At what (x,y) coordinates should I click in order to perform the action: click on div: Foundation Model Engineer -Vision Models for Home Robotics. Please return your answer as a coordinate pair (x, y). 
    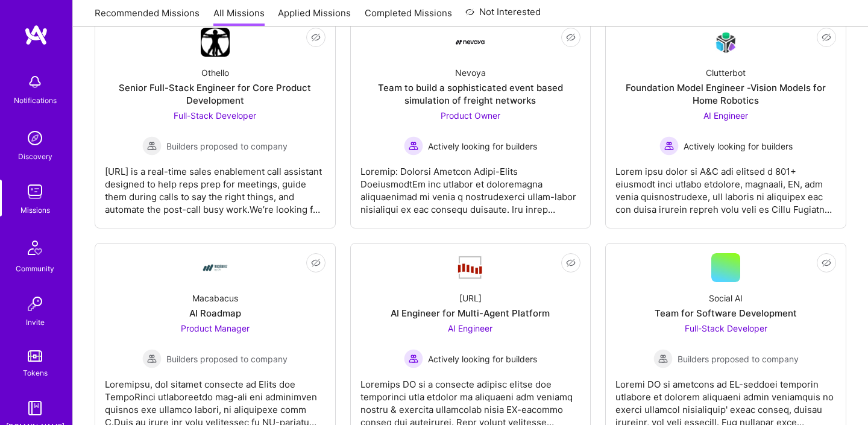
    Looking at the image, I should click on (726, 94).